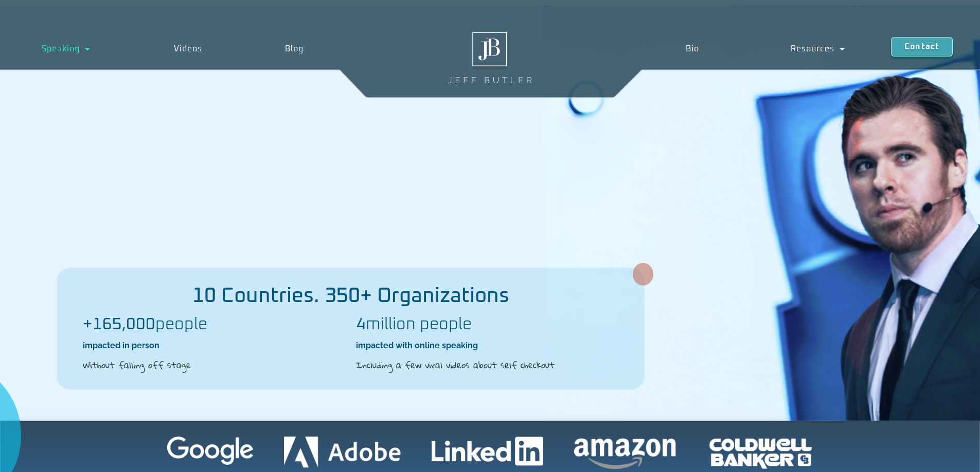 The height and width of the screenshot is (472, 980). I want to click on h2: people, so click(214, 325).